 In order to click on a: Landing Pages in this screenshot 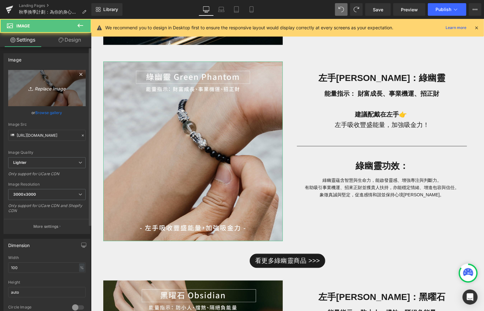, I will do `click(55, 6)`.